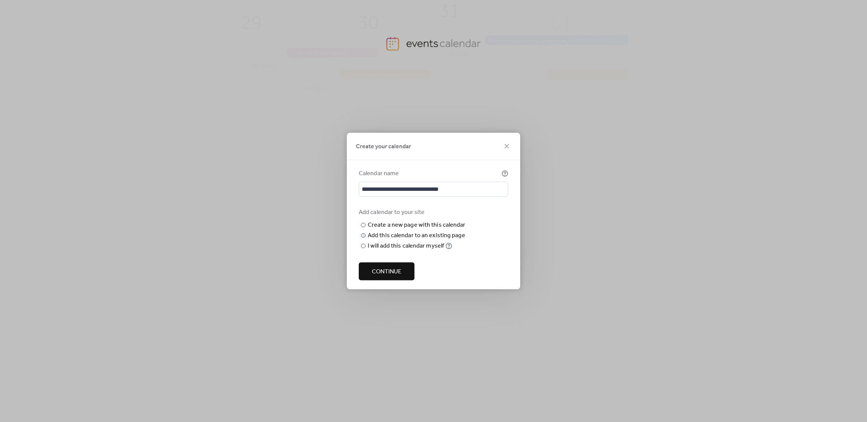  I want to click on div: Create a new page with this calendar, so click(417, 225).